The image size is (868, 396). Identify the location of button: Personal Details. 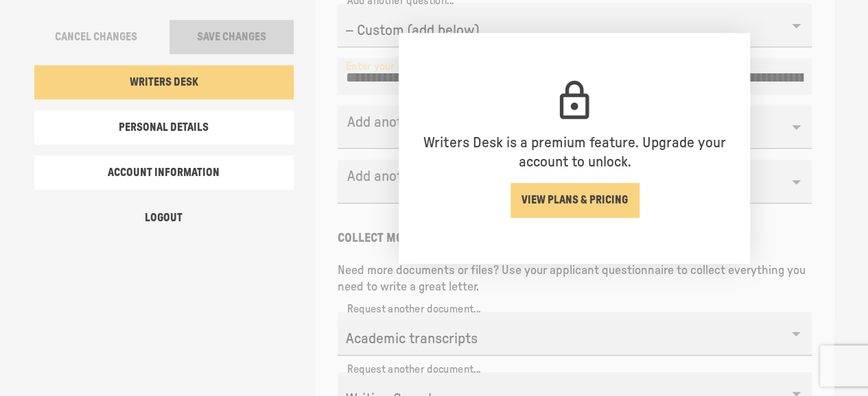
(164, 128).